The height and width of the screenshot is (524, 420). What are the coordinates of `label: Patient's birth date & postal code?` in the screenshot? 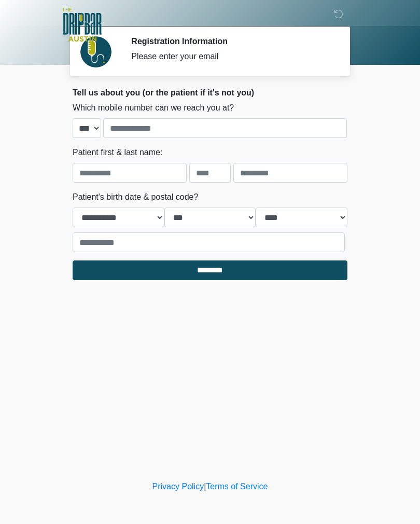 It's located at (135, 197).